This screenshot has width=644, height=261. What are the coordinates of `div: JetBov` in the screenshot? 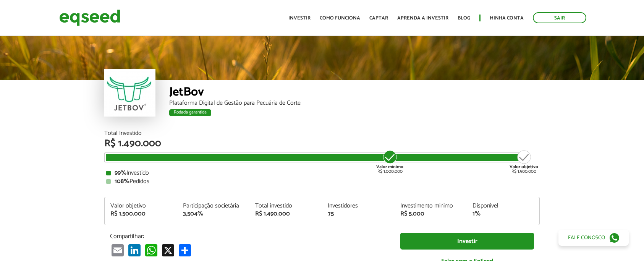 It's located at (355, 93).